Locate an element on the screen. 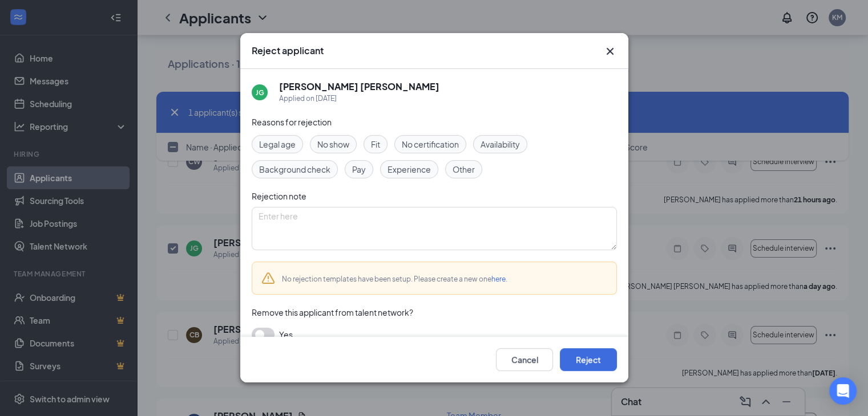  span: Availability is located at coordinates (500, 144).